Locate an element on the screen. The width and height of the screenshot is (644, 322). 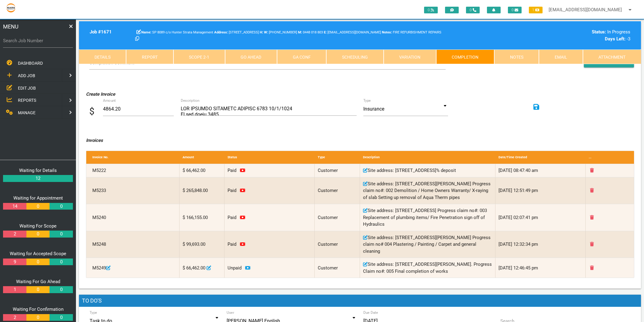
a: Variation is located at coordinates (410, 57).